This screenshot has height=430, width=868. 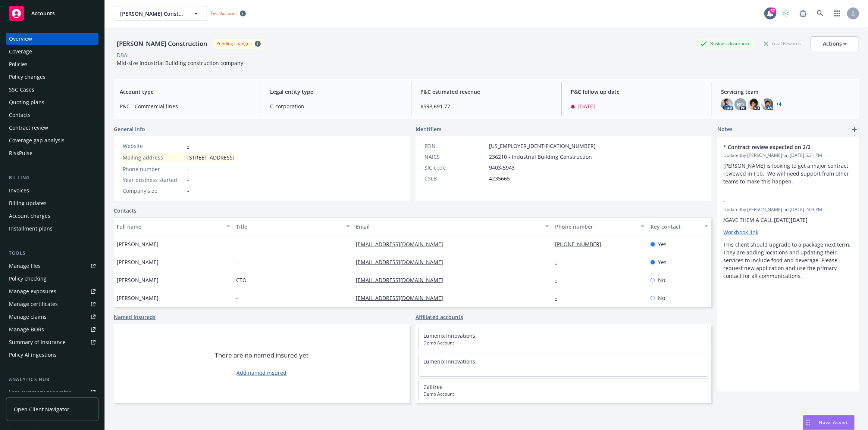 I want to click on div: Invoices, so click(x=19, y=191).